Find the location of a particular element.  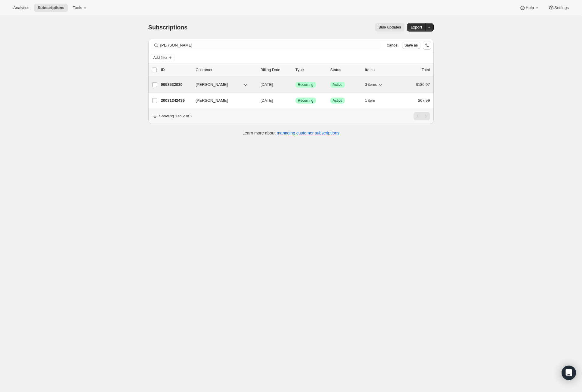

button: Help is located at coordinates (529, 8).